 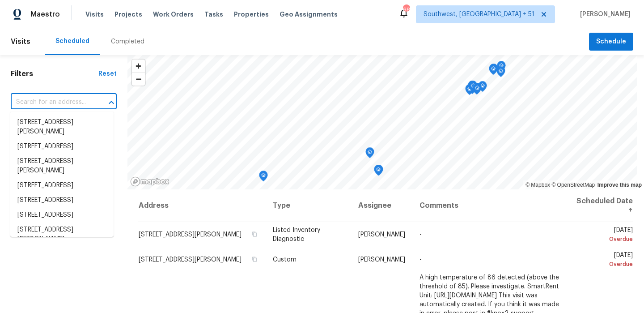 What do you see at coordinates (611, 41) in the screenshot?
I see `button: Schedule` at bounding box center [611, 41].